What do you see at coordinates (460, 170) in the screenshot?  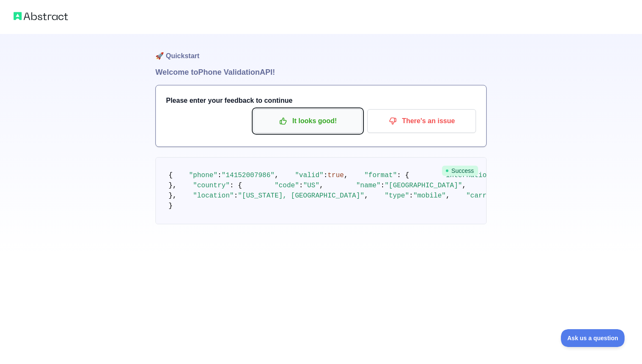 I see `span: Success` at bounding box center [460, 170].